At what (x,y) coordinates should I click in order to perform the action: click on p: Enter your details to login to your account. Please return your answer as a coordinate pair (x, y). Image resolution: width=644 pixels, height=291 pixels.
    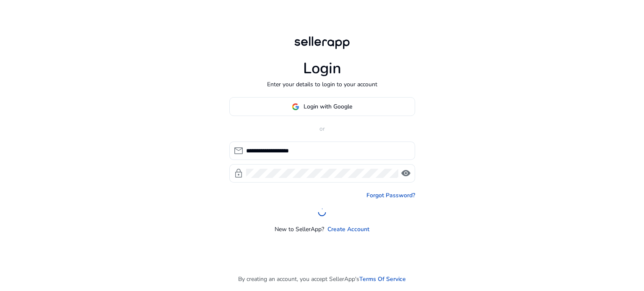
    Looking at the image, I should click on (322, 84).